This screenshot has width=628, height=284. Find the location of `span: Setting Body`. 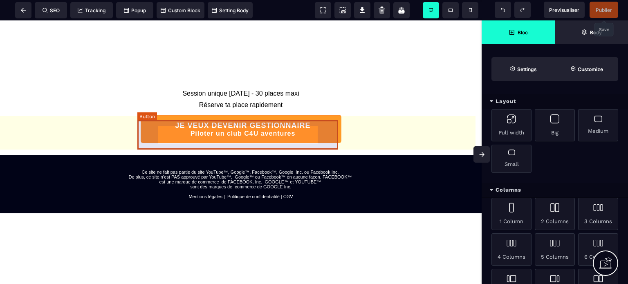

span: Setting Body is located at coordinates (230, 10).